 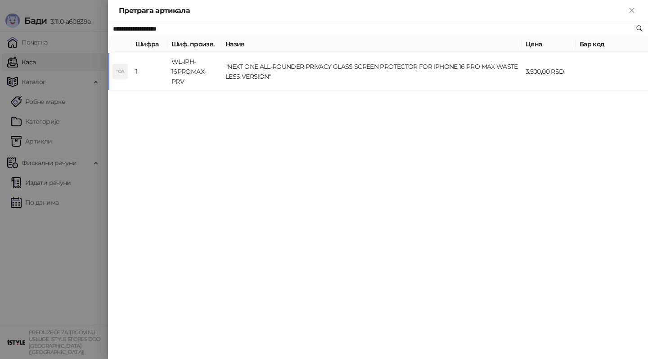 I want to click on th: Назив, so click(x=371, y=44).